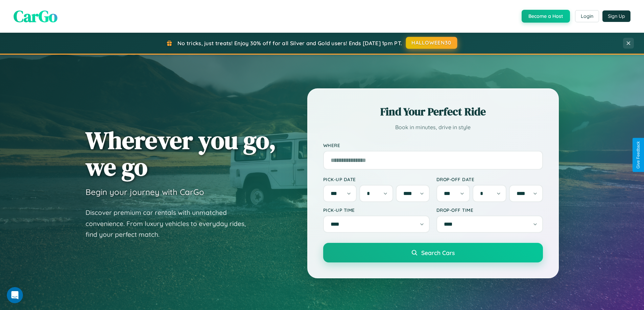  Describe the element at coordinates (545, 16) in the screenshot. I see `button: Become a Host` at that location.